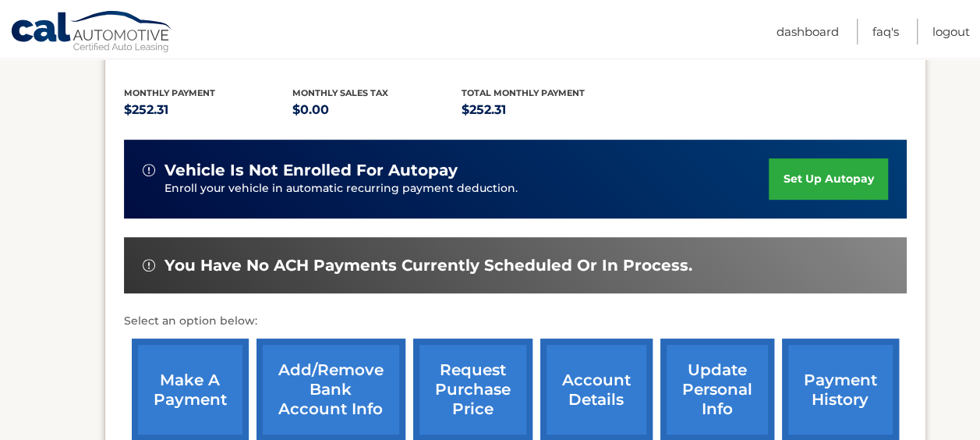 The width and height of the screenshot is (980, 440). What do you see at coordinates (951, 31) in the screenshot?
I see `a: Logout` at bounding box center [951, 31].